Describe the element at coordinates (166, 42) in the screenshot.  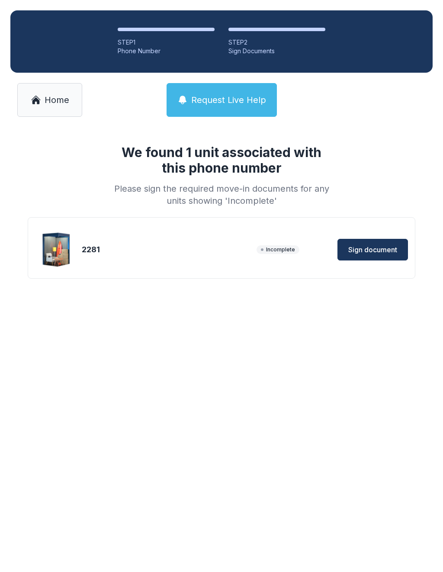
I see `div: STEP 1` at that location.